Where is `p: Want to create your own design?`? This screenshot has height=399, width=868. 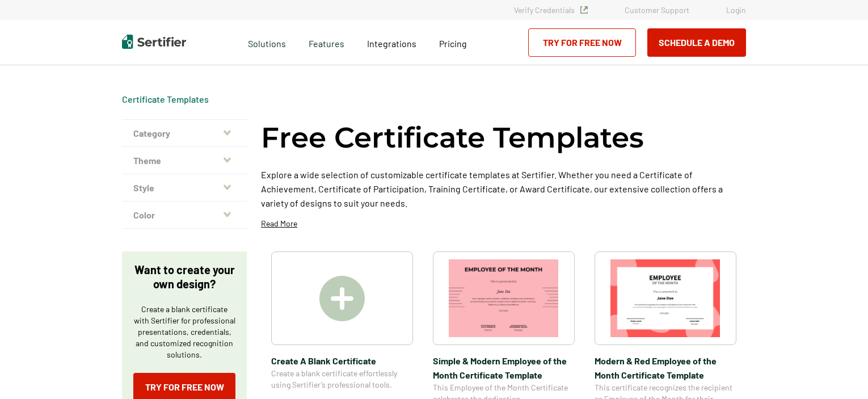
p: Want to create your own design? is located at coordinates (184, 277).